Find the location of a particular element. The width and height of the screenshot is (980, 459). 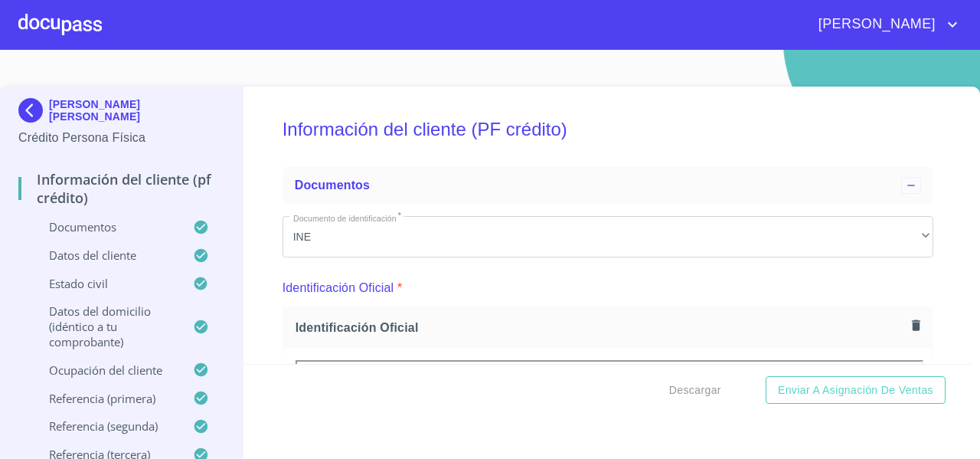

button: Enviar a Asignación de Ventas is located at coordinates (855, 390).